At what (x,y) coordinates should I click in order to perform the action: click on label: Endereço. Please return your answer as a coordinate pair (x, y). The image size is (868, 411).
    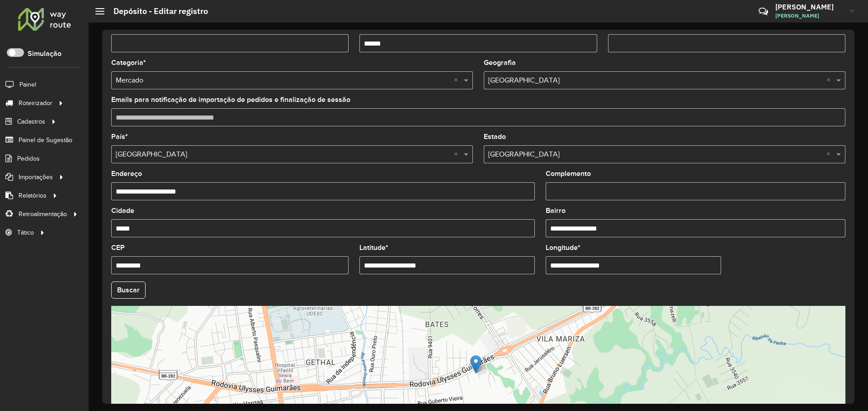
    Looking at the image, I should click on (126, 174).